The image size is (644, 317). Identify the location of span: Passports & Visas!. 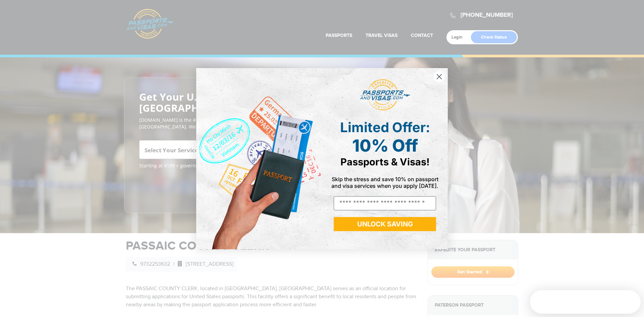
(385, 162).